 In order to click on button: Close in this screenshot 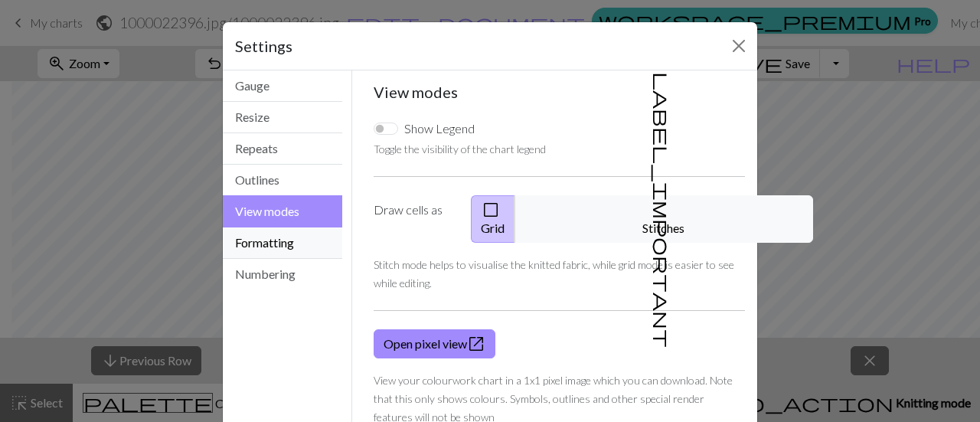, I will do `click(739, 46)`.